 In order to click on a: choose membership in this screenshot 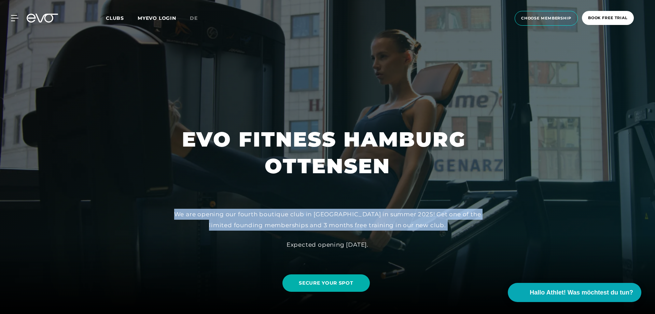, I will do `click(546, 18)`.